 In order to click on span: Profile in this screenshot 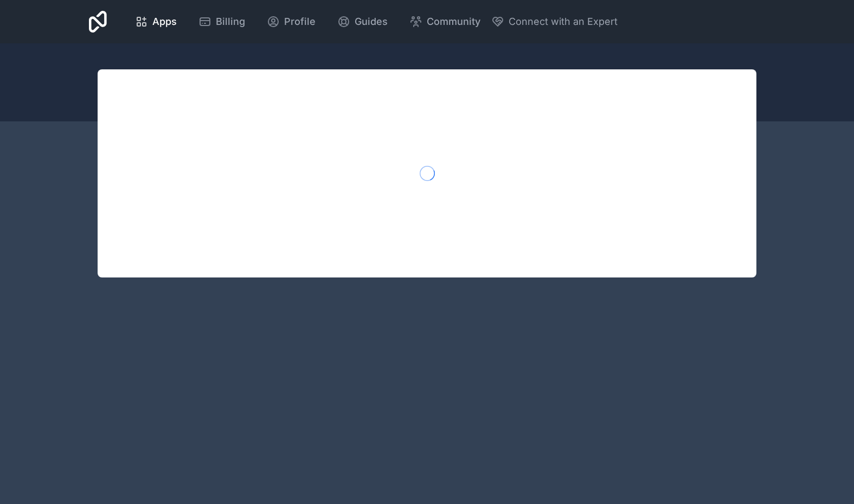, I will do `click(300, 22)`.